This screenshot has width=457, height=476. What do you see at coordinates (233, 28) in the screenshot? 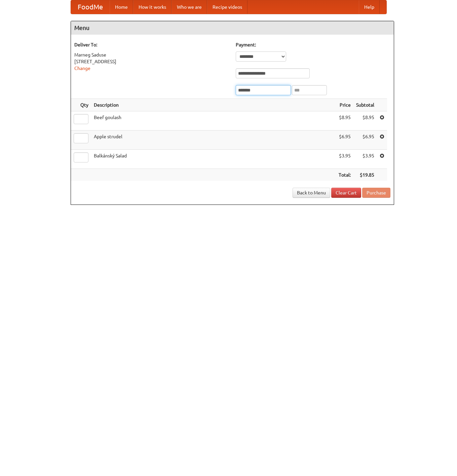
I see `h4: Menu` at bounding box center [233, 28].